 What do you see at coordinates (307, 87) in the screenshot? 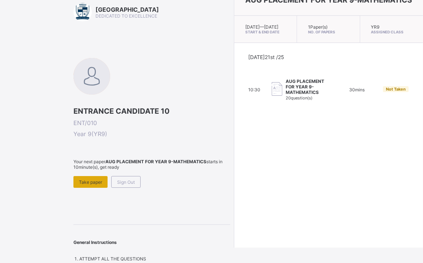
I see `span: AUG PLACEMENT FOR YEAR 9-MATHEMATICS` at bounding box center [307, 87].